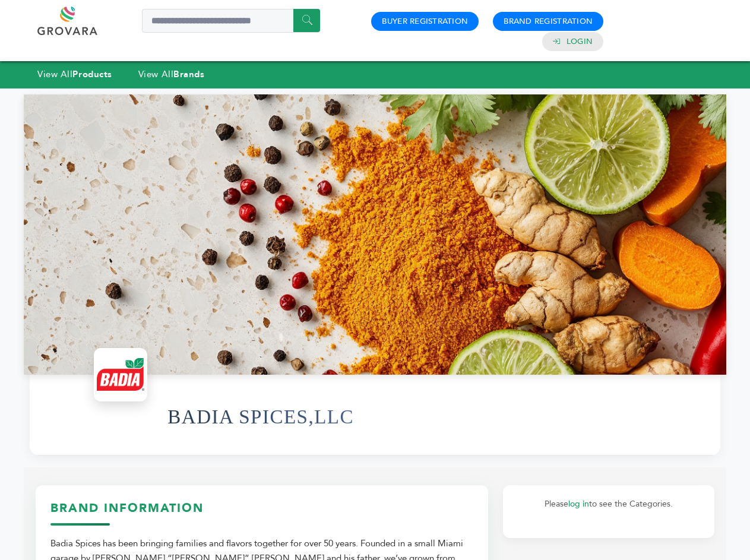  Describe the element at coordinates (609, 504) in the screenshot. I see `p: Please to see the Categories.` at that location.